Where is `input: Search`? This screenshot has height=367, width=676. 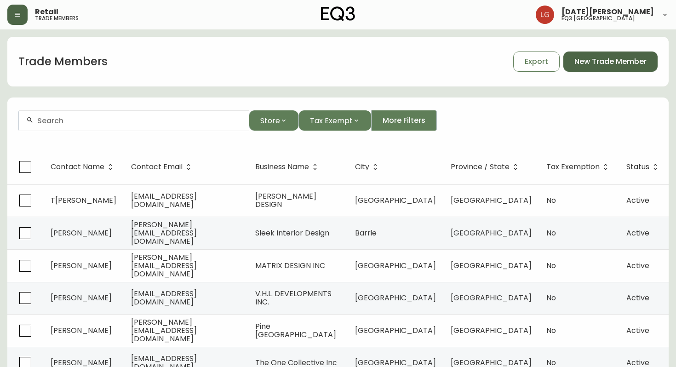
input: Search is located at coordinates (139, 120).